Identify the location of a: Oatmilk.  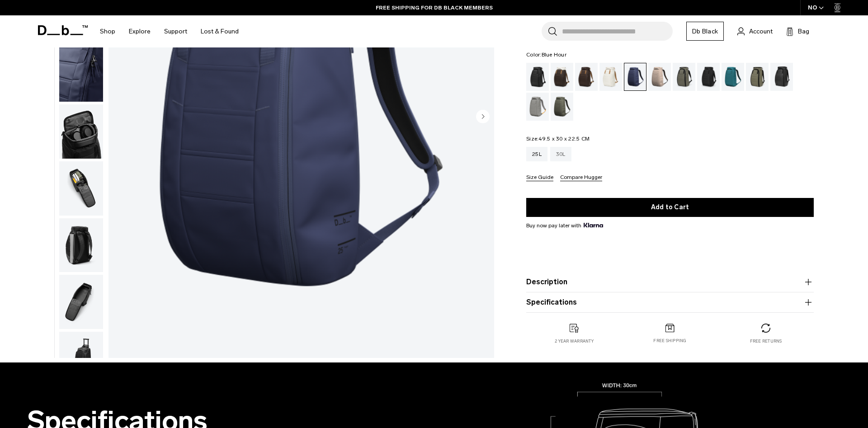
(611, 77).